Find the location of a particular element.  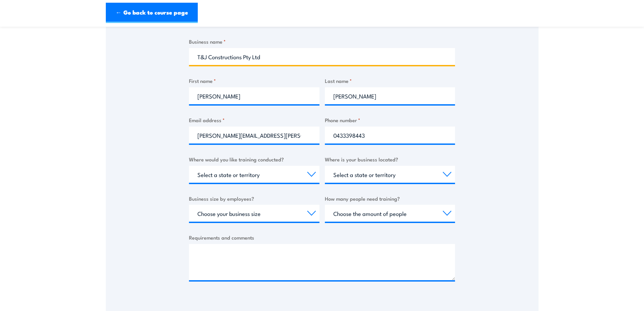

label: Email address is located at coordinates (254, 120).